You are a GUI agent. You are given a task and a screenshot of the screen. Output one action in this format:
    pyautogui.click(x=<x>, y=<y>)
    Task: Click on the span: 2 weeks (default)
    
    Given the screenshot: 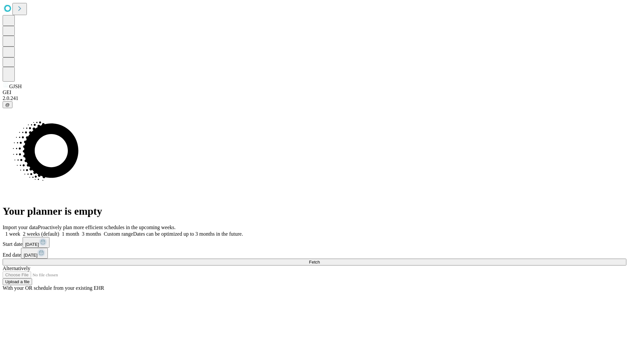 What is the action you would take?
    pyautogui.click(x=41, y=234)
    